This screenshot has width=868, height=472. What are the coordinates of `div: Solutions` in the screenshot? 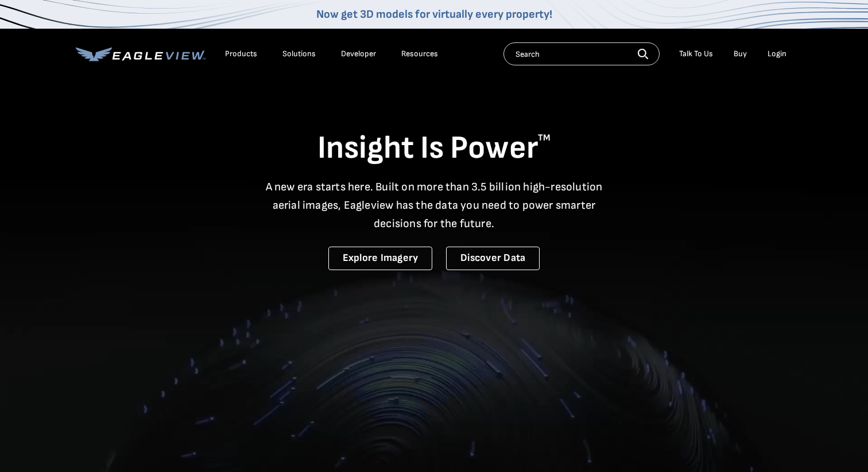 It's located at (299, 54).